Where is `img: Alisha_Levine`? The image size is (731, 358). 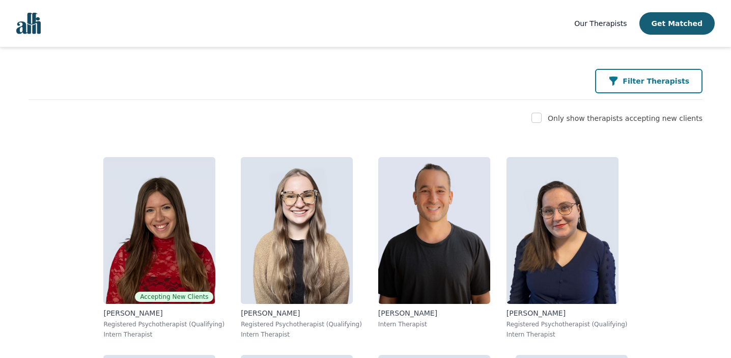 img: Alisha_Levine is located at coordinates (159, 230).